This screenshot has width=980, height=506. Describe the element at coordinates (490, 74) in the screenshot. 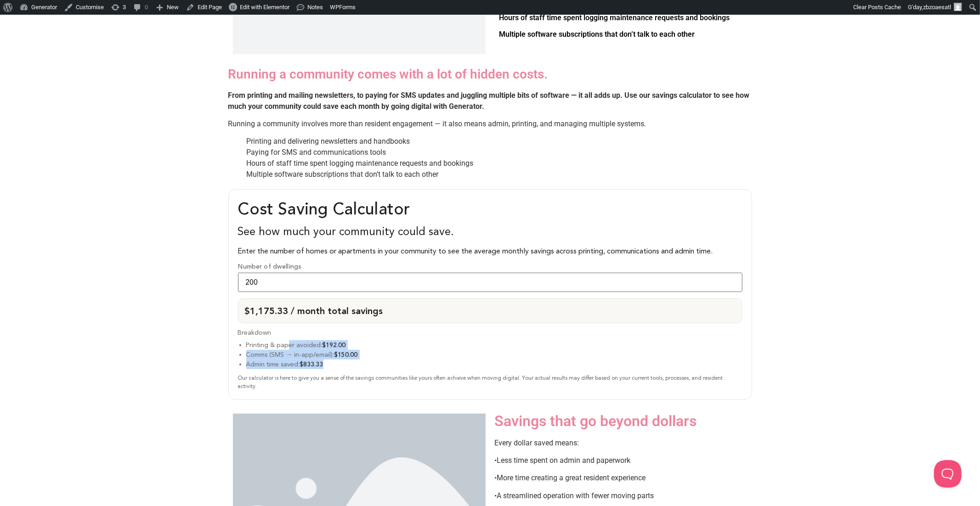

I see `h3: Running a community comes with a lot of hidden costs.` at that location.